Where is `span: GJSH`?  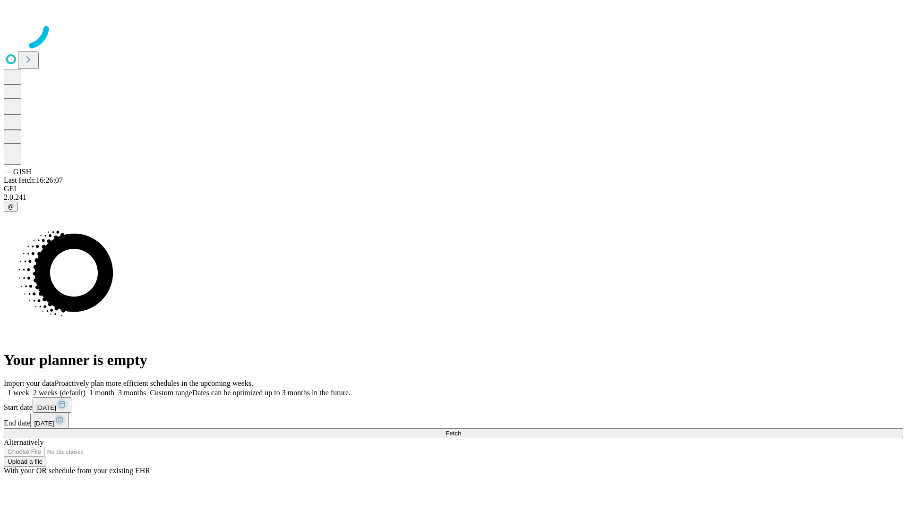 span: GJSH is located at coordinates (22, 171).